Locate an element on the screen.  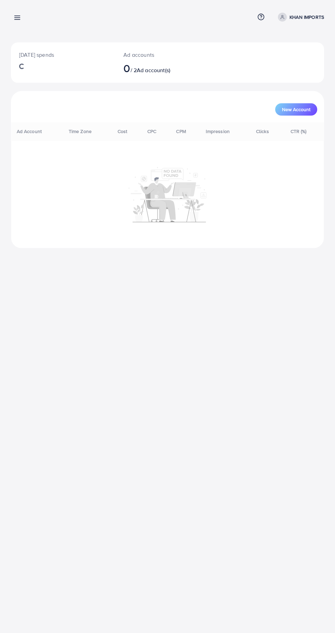
span: 0 is located at coordinates (127, 68).